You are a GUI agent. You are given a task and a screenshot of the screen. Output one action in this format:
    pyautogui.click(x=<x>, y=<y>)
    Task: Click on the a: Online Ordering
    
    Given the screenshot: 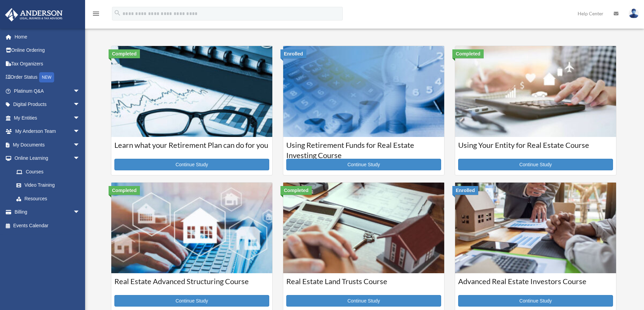 What is the action you would take?
    pyautogui.click(x=47, y=50)
    